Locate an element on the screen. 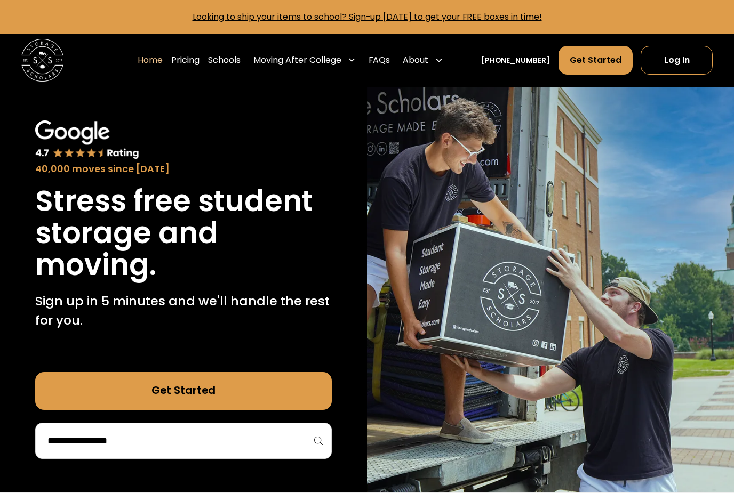  a: Home is located at coordinates (150, 60).